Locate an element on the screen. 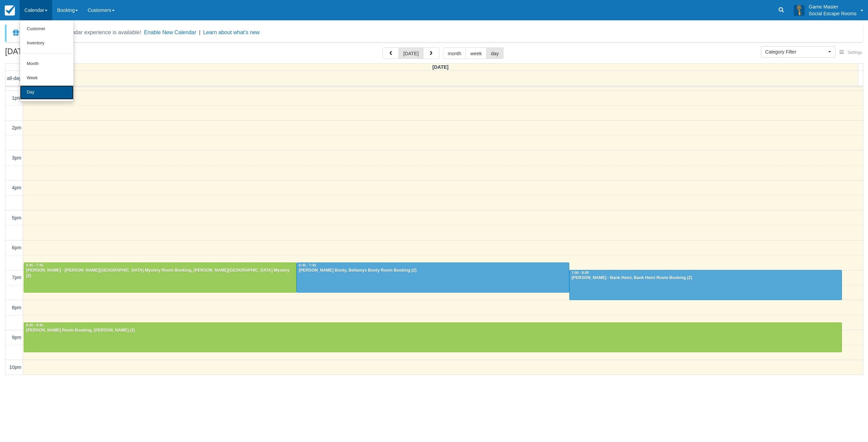  span: 7pm is located at coordinates (17, 277).